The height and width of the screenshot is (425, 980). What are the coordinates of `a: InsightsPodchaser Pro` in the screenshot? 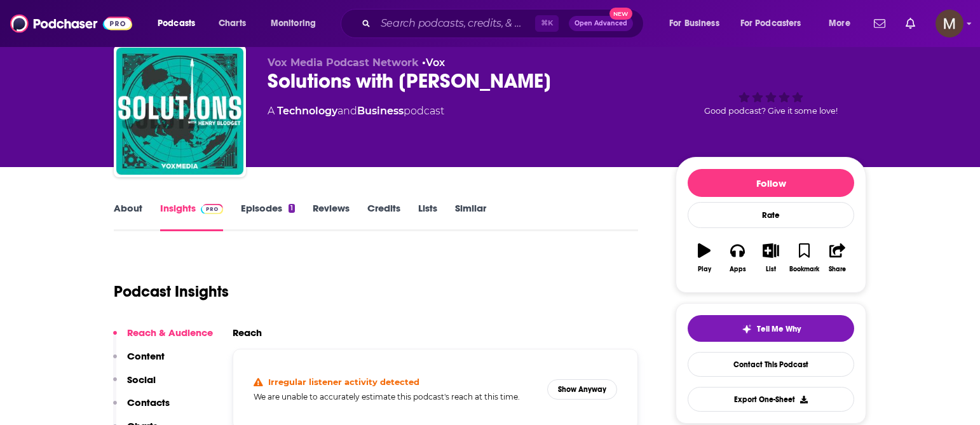 It's located at (191, 217).